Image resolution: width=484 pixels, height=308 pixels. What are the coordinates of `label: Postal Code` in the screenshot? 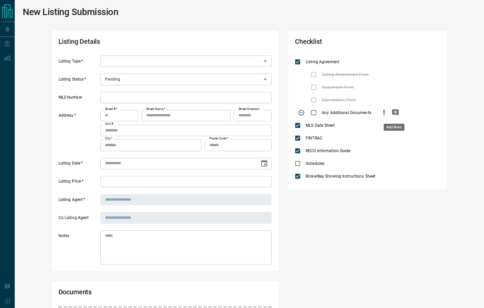 It's located at (219, 139).